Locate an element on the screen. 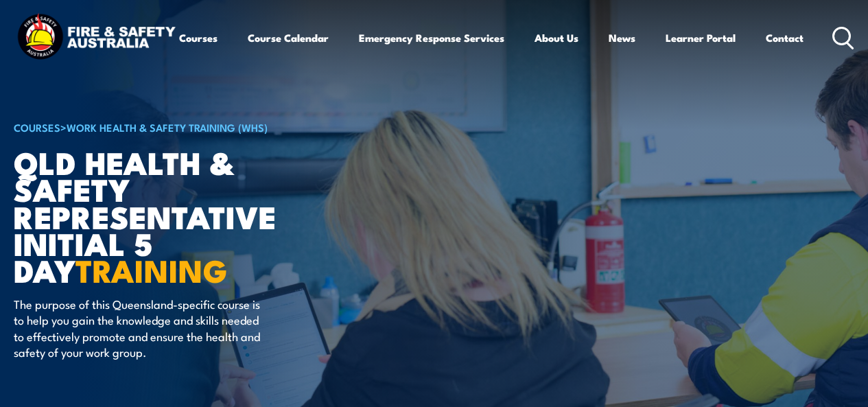 The height and width of the screenshot is (407, 868). strong: TRAINING is located at coordinates (152, 269).